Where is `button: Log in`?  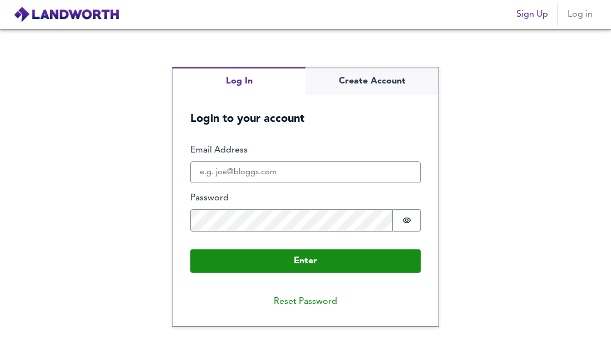 button: Log in is located at coordinates (580, 15).